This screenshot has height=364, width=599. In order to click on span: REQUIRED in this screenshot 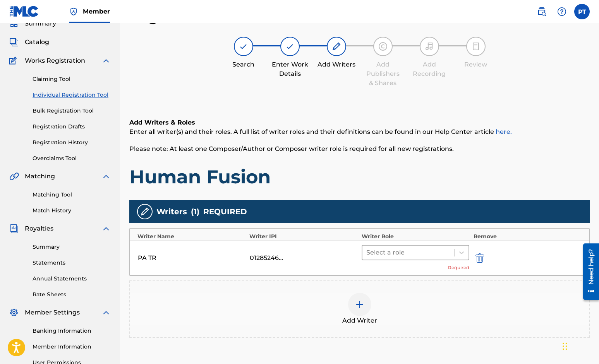, I will do `click(225, 211)`.